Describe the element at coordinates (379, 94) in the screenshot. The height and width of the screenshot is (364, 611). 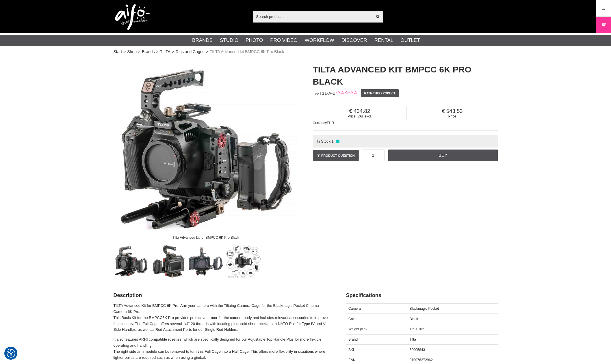
I see `a: Rate this product` at that location.